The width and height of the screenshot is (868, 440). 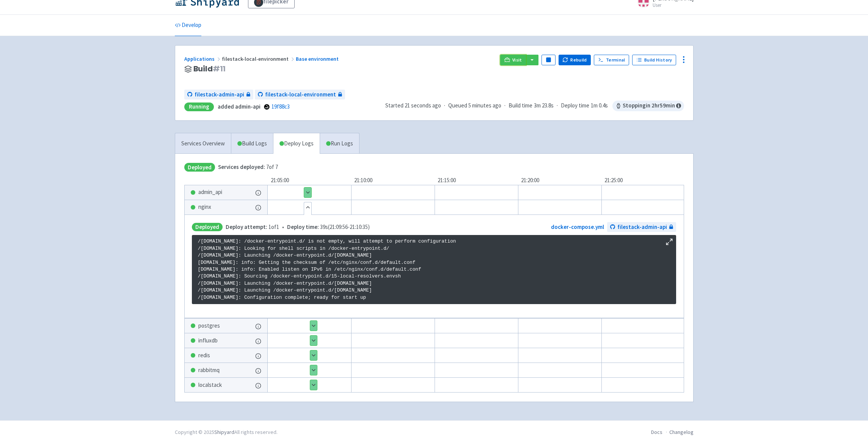 What do you see at coordinates (309, 180) in the screenshot?
I see `div: 21:05:00` at bounding box center [309, 180].